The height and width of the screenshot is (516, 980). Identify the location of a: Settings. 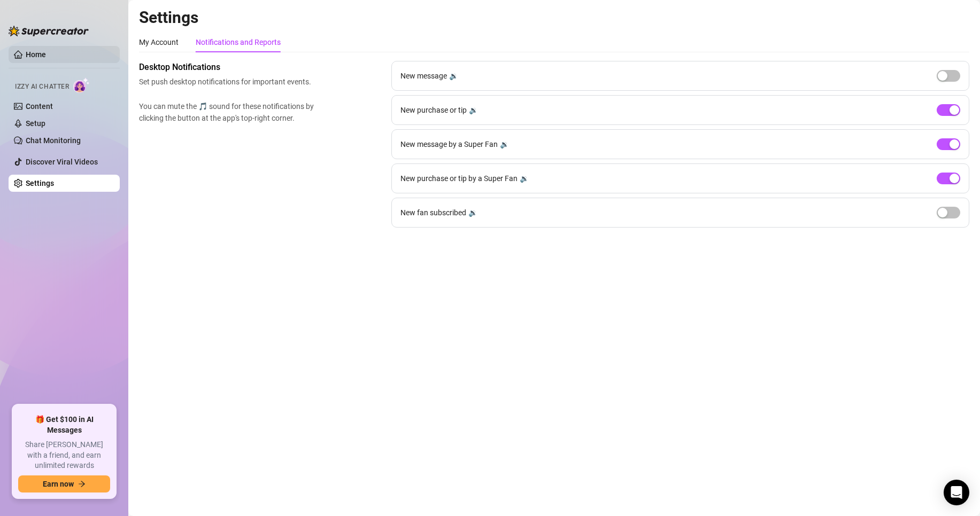
(40, 183).